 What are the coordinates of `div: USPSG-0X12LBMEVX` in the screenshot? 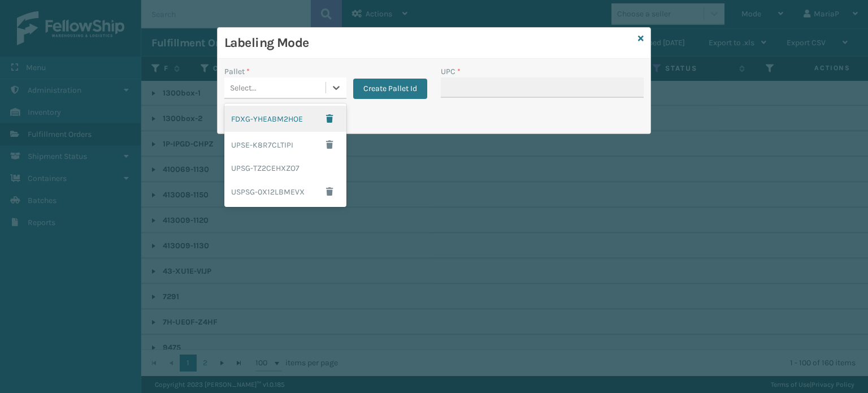 It's located at (285, 192).